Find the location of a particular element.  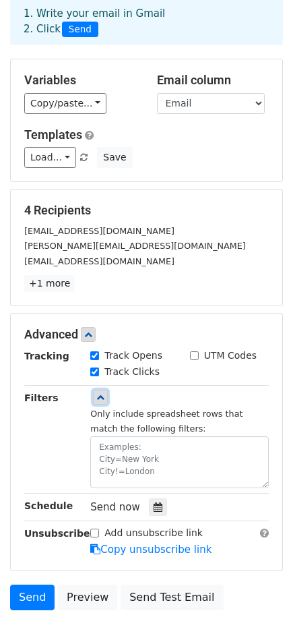

button: Save is located at coordinates (115, 157).